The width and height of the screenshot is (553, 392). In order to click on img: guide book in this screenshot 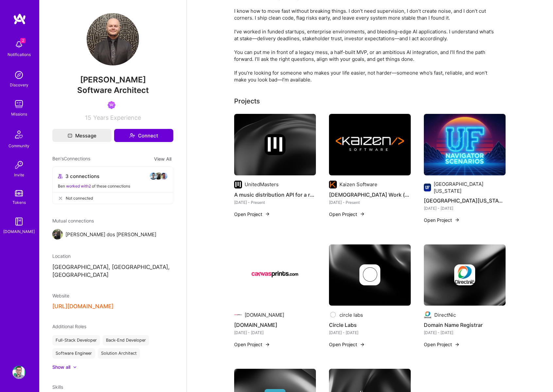, I will do `click(19, 221)`.